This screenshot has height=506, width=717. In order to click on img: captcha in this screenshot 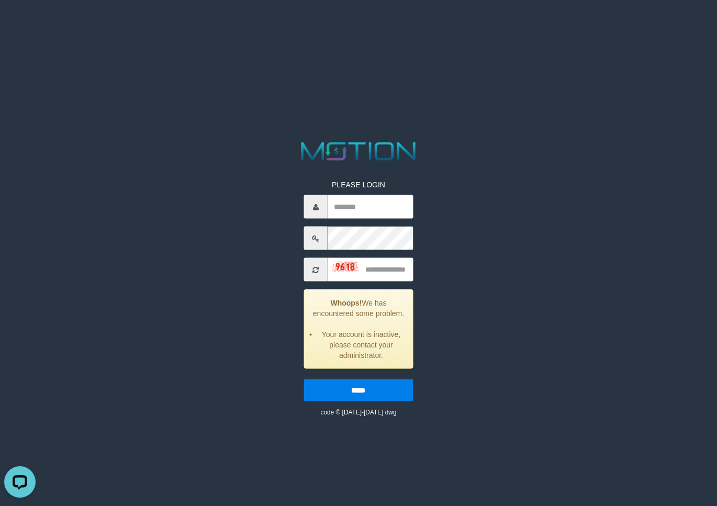, I will do `click(346, 266)`.